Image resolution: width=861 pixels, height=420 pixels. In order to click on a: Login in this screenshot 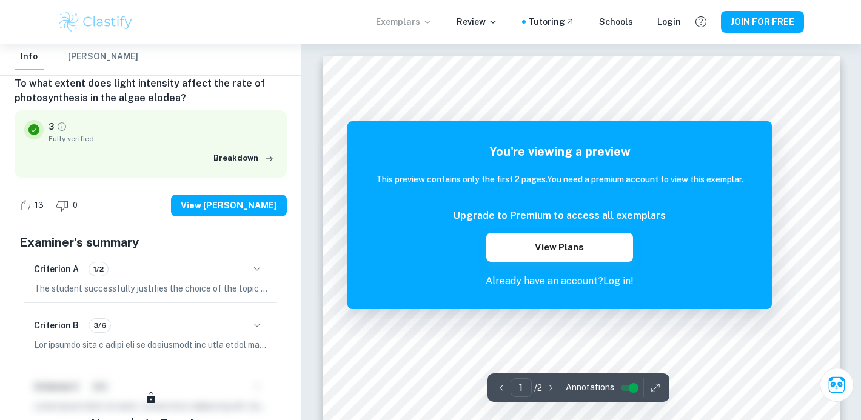, I will do `click(669, 22)`.